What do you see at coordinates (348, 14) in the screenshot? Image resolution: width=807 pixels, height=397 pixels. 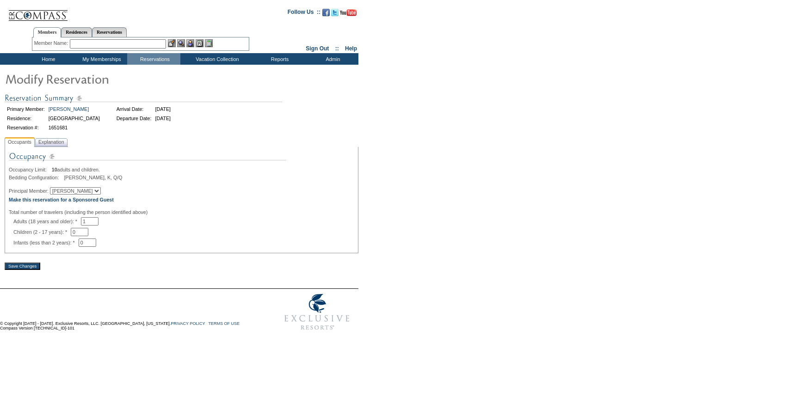 I see `a: Subscribe to our YouTube Channel` at bounding box center [348, 14].